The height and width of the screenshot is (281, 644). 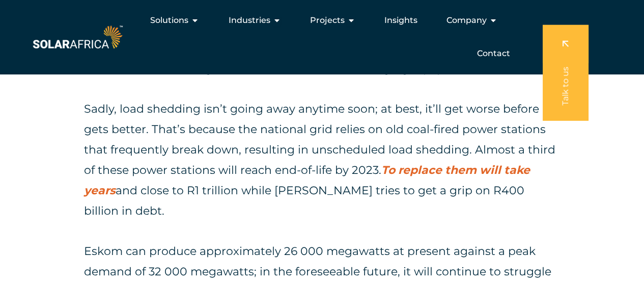 What do you see at coordinates (321, 37) in the screenshot?
I see `nav: Menu` at bounding box center [321, 37].